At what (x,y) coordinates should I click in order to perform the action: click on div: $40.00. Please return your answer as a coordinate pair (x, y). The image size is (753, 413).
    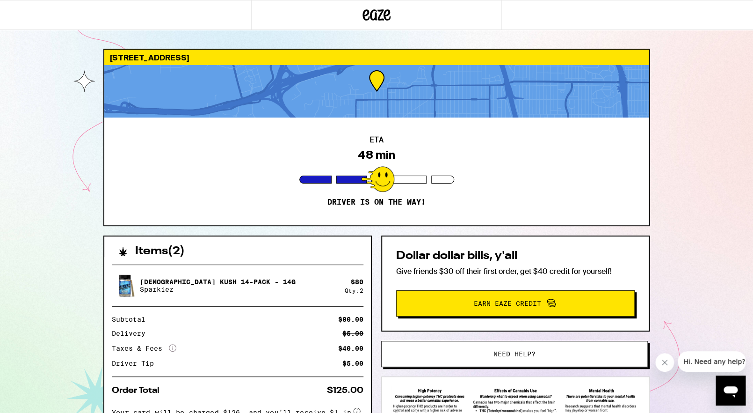
    Looking at the image, I should click on (351, 348).